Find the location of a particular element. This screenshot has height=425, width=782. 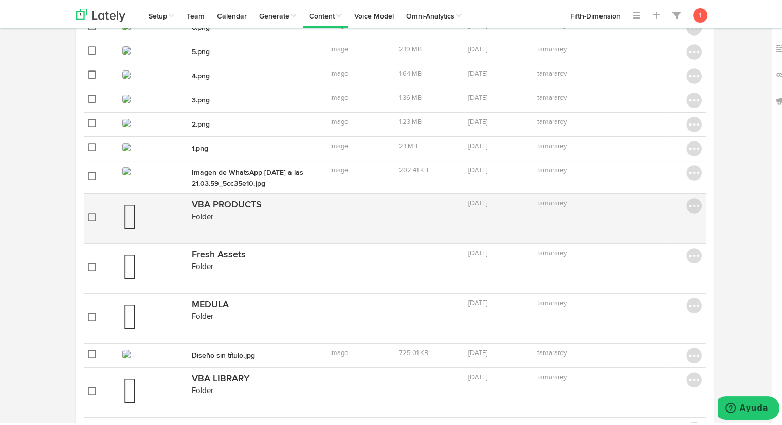

img: LfNwIf6wRaqwPSNkMLwz is located at coordinates (126, 72).